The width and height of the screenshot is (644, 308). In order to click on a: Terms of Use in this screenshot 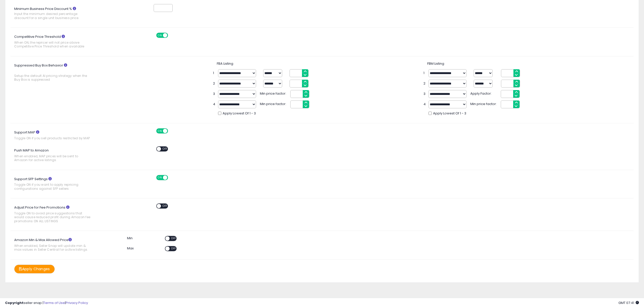, I will do `click(54, 302)`.